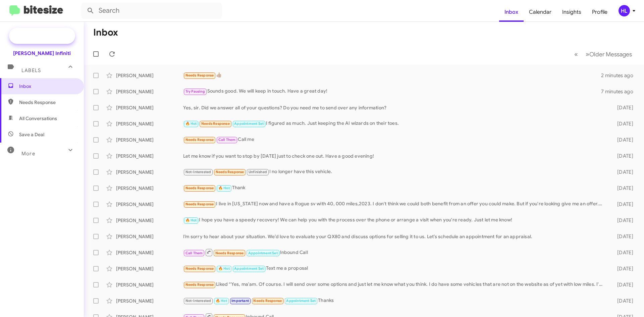 This screenshot has width=644, height=317. Describe the element at coordinates (600, 12) in the screenshot. I see `span: Profile` at that location.